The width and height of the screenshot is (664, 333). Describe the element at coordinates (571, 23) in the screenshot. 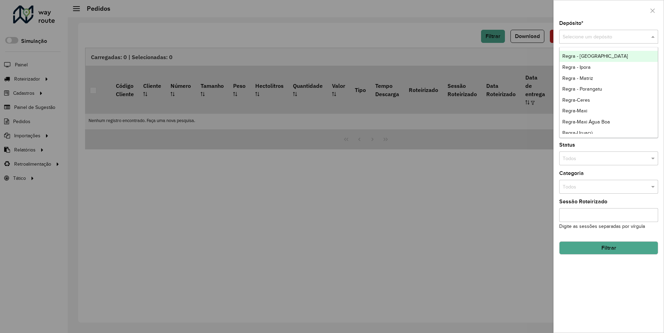

I see `label: Depósito` at that location.